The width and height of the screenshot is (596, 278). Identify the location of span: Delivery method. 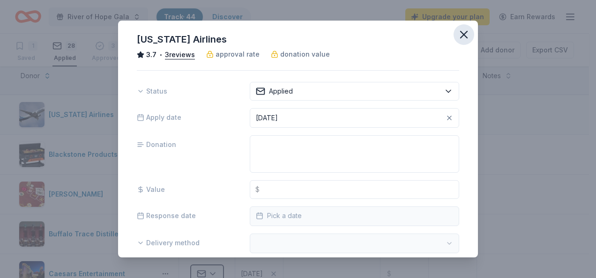
(168, 243).